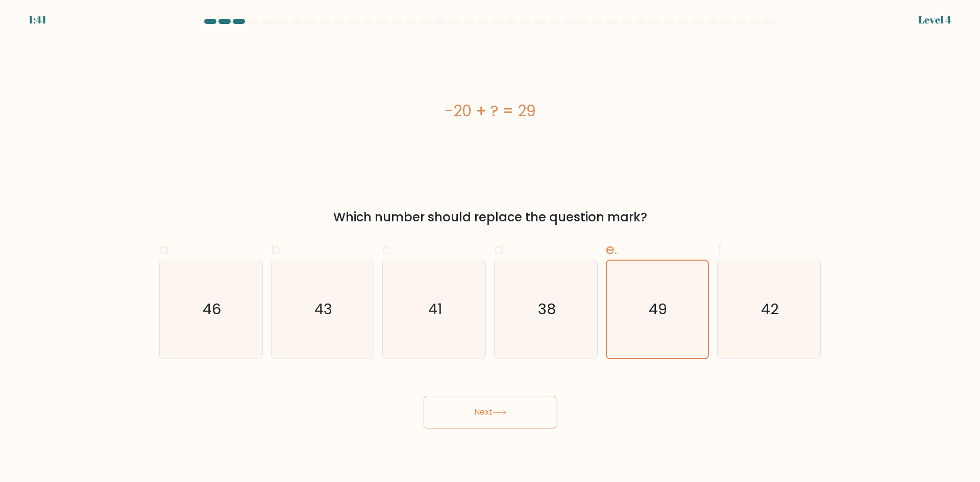 The height and width of the screenshot is (482, 980). What do you see at coordinates (388, 249) in the screenshot?
I see `span: c.` at bounding box center [388, 249].